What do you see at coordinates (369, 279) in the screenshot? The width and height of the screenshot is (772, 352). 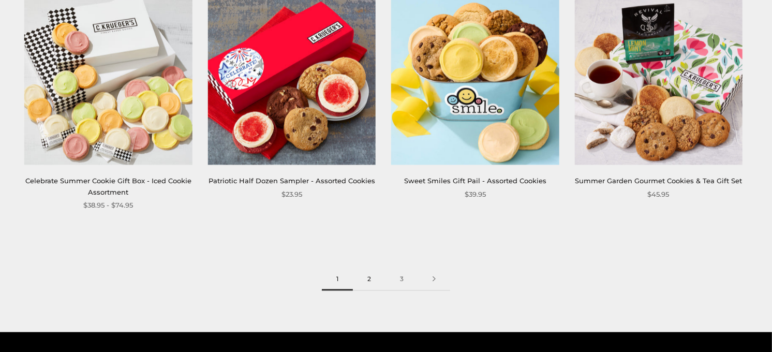 I see `a: 2` at bounding box center [369, 279].